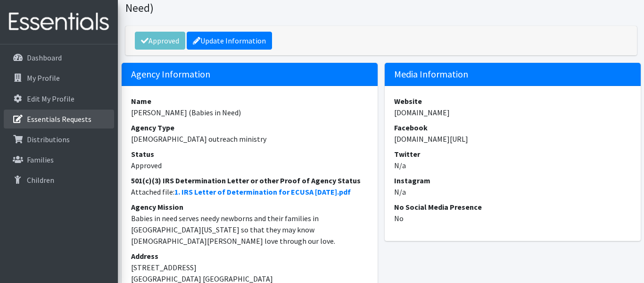 The image size is (644, 283). Describe the element at coordinates (249, 101) in the screenshot. I see `dt: Name` at that location.